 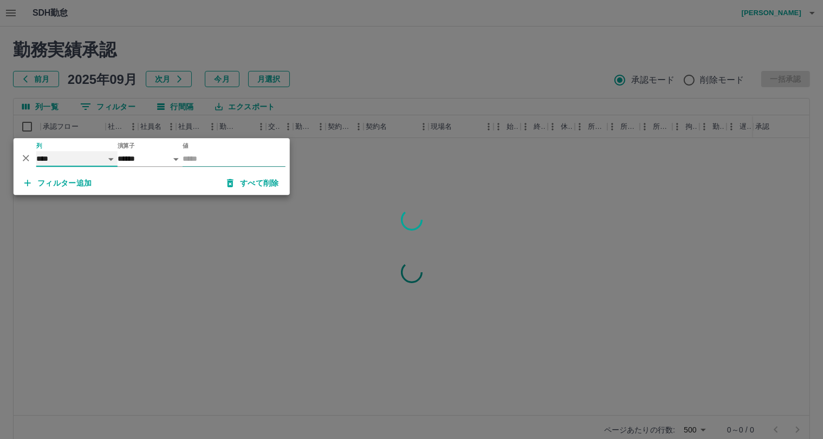 I want to click on label: 列, so click(x=39, y=146).